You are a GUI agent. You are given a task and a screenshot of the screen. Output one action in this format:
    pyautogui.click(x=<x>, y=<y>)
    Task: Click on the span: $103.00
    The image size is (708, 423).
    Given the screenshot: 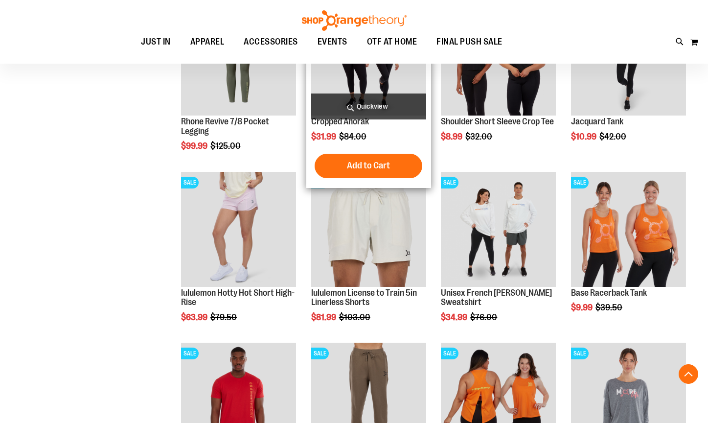 What is the action you would take?
    pyautogui.click(x=355, y=317)
    